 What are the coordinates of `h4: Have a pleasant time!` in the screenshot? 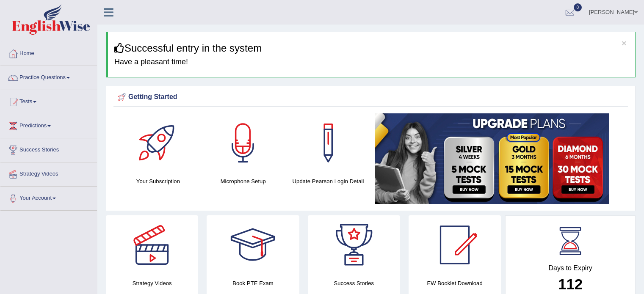 It's located at (371, 62).